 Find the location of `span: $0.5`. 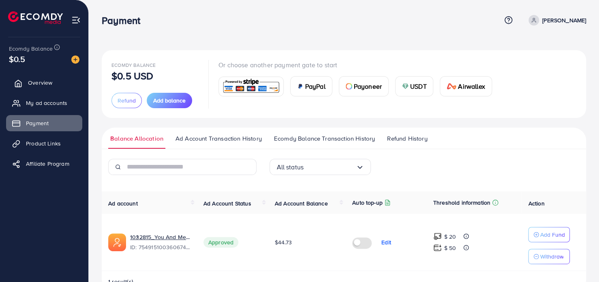

span: $0.5 is located at coordinates (17, 59).